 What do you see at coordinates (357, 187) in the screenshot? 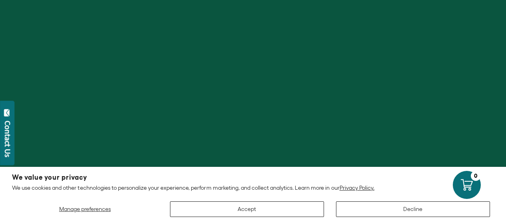
I see `a: Privacy Policy.` at bounding box center [357, 187].